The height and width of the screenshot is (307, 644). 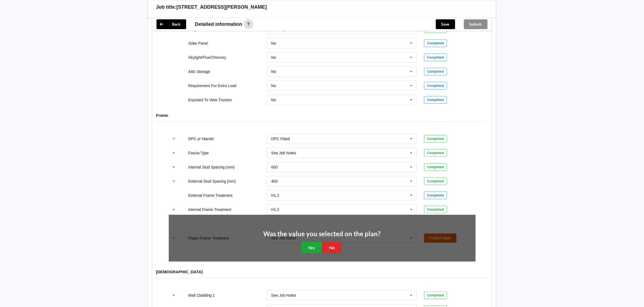 What do you see at coordinates (210, 210) in the screenshot?
I see `label: Internal Frame Treatment` at bounding box center [210, 210].